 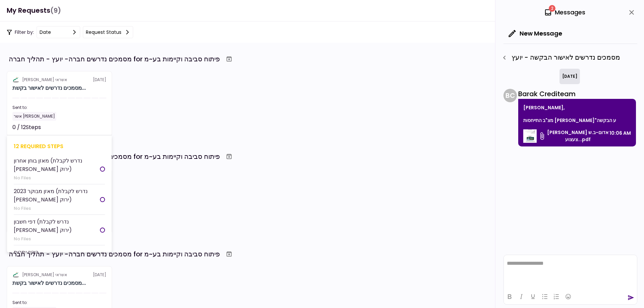 I want to click on button: Bold, so click(x=509, y=297).